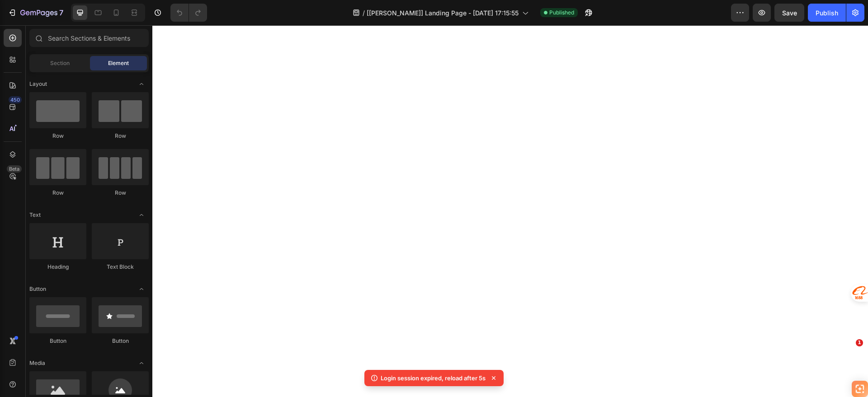 The height and width of the screenshot is (397, 868). What do you see at coordinates (433, 378) in the screenshot?
I see `p: Login session expired, reload after 5s` at bounding box center [433, 378].